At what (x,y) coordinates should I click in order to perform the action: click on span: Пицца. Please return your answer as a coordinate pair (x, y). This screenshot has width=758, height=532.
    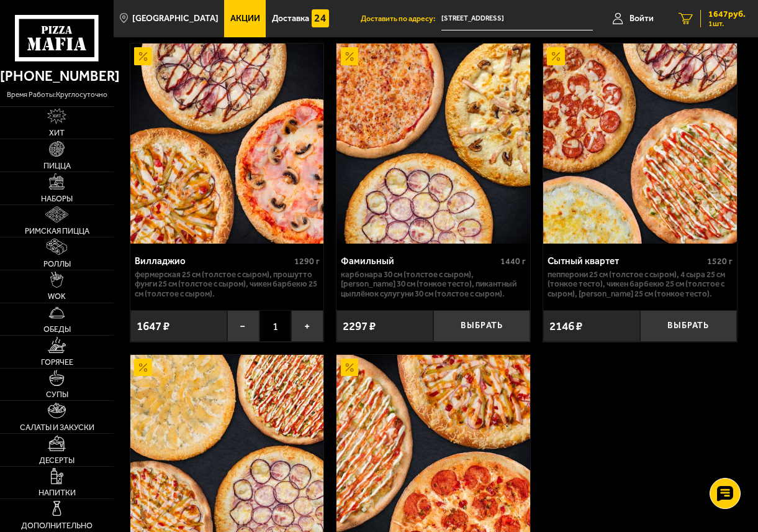
    Looking at the image, I should click on (57, 166).